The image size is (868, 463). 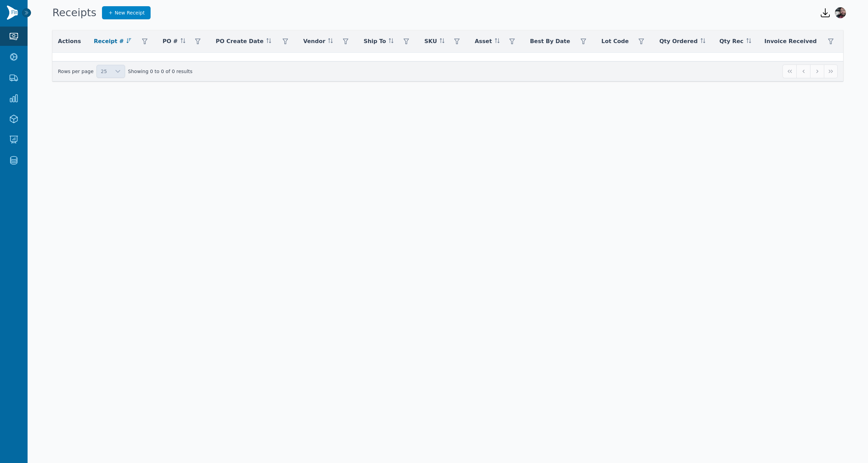 I want to click on span: Lot Code, so click(x=615, y=41).